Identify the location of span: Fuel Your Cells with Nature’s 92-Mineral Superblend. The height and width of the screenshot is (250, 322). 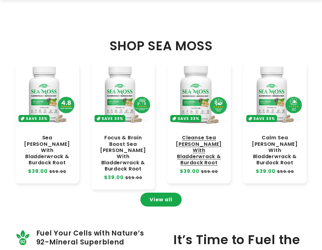
(93, 237).